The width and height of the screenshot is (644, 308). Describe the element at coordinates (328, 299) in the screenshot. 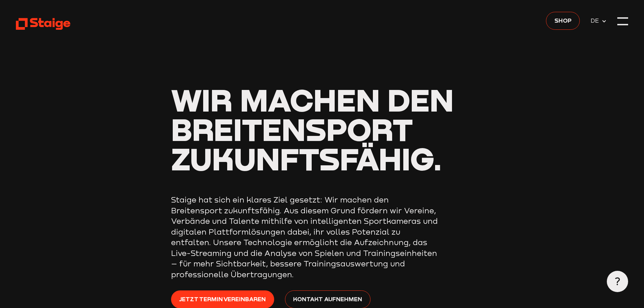

I see `span: Kontakt aufnehmen` at that location.